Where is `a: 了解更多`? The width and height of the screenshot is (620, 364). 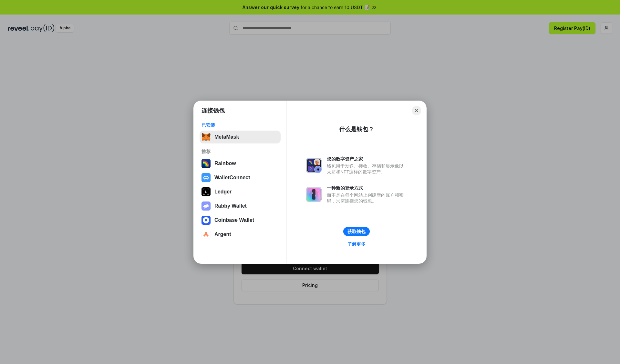 a: 了解更多 is located at coordinates (356, 244).